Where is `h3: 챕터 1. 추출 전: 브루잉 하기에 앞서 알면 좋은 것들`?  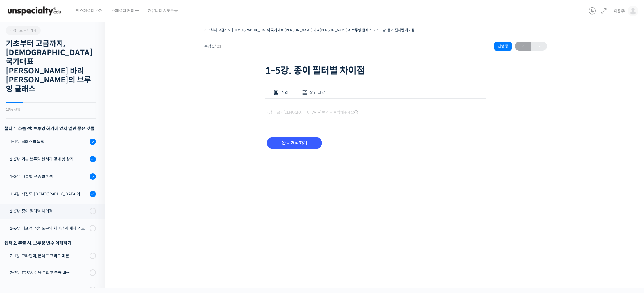 h3: 챕터 1. 추출 전: 브루잉 하기에 앞서 알면 좋은 것들 is located at coordinates (50, 128).